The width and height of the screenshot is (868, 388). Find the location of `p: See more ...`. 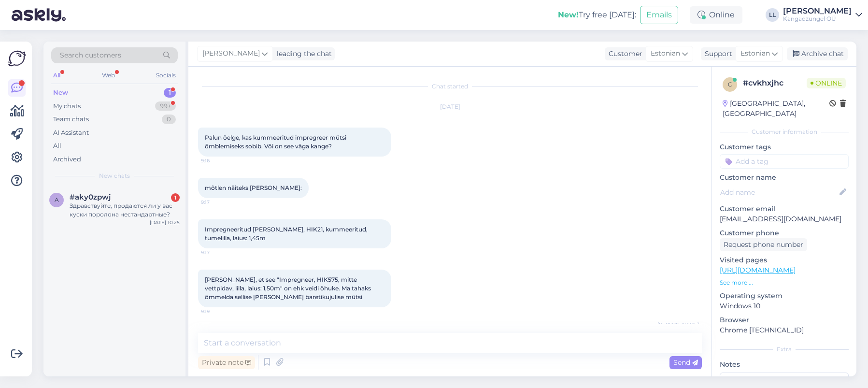

p: See more ... is located at coordinates (784, 283).